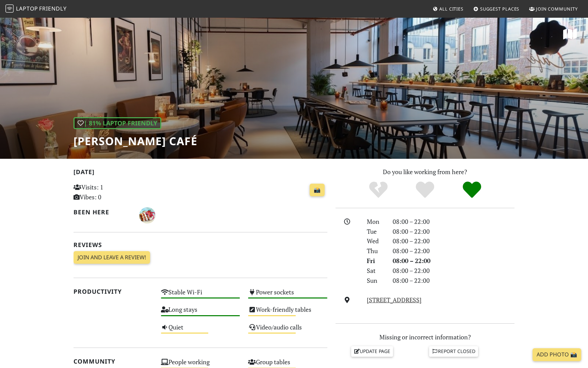 The height and width of the screenshot is (368, 588). What do you see at coordinates (554, 9) in the screenshot?
I see `a: Join Community` at bounding box center [554, 9].